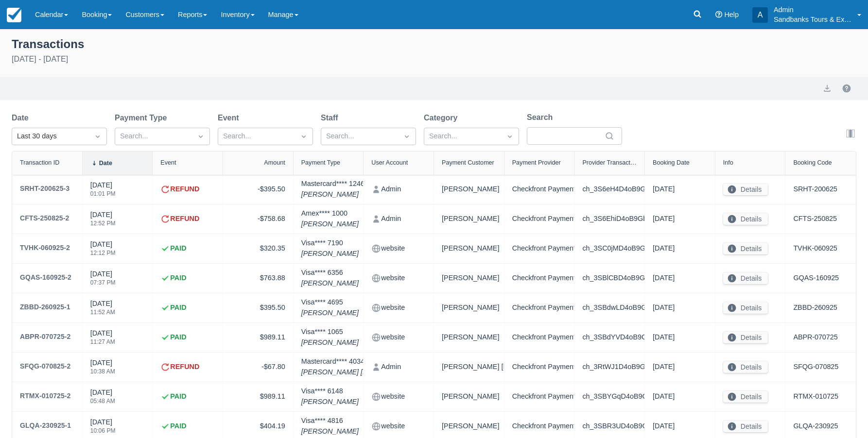 This screenshot has width=868, height=438. Describe the element at coordinates (230, 118) in the screenshot. I see `label: Event` at that location.